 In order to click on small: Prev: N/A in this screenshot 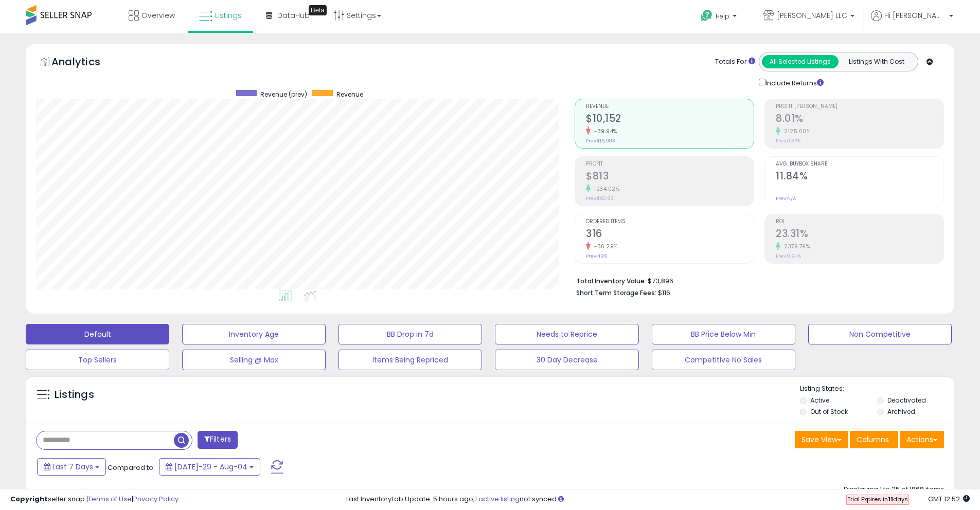, I will do `click(785, 198)`.